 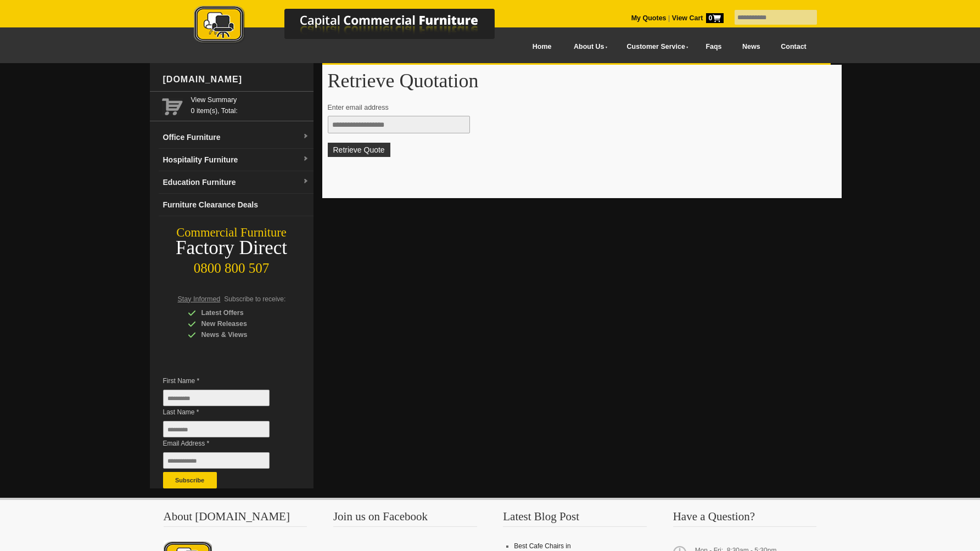 What do you see at coordinates (654, 46) in the screenshot?
I see `a: Customer Service` at bounding box center [654, 46].